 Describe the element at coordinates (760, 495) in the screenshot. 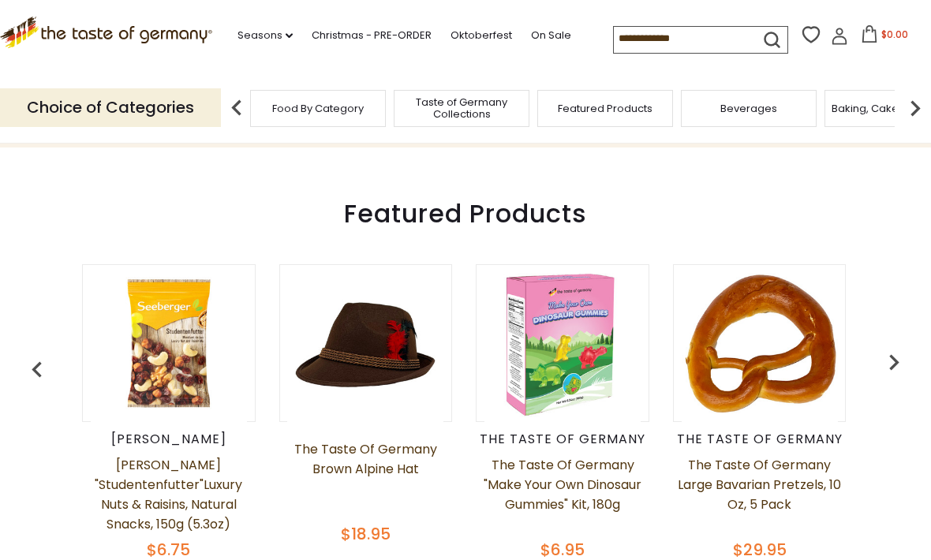

I see `a: The Taste of Germany Large Bavarian Pretzels, 10 oz, 5 pack` at that location.